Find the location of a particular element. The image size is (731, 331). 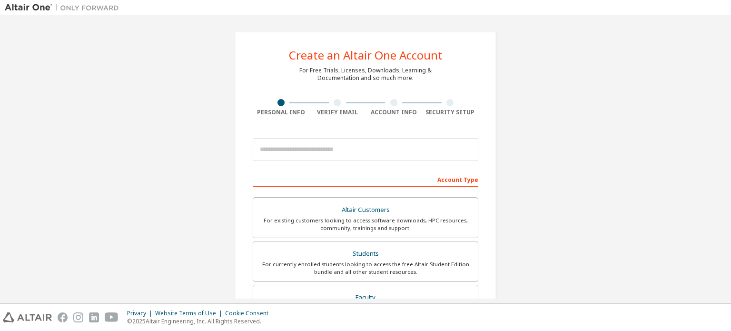

div: Security Setup is located at coordinates (450, 112).